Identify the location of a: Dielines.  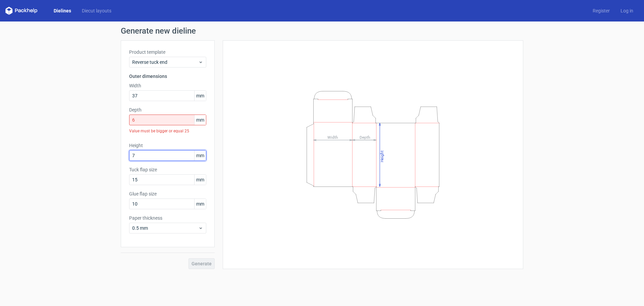
(62, 11).